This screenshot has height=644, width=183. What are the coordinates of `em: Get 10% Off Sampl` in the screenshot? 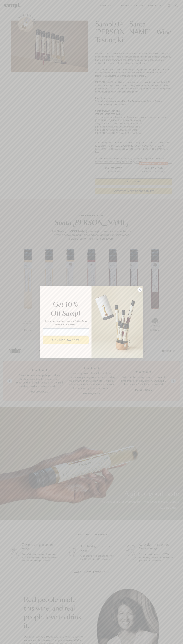 It's located at (65, 309).